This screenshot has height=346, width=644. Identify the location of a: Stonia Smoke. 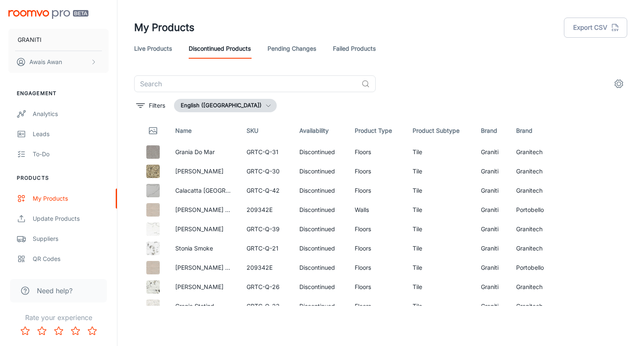
(194, 248).